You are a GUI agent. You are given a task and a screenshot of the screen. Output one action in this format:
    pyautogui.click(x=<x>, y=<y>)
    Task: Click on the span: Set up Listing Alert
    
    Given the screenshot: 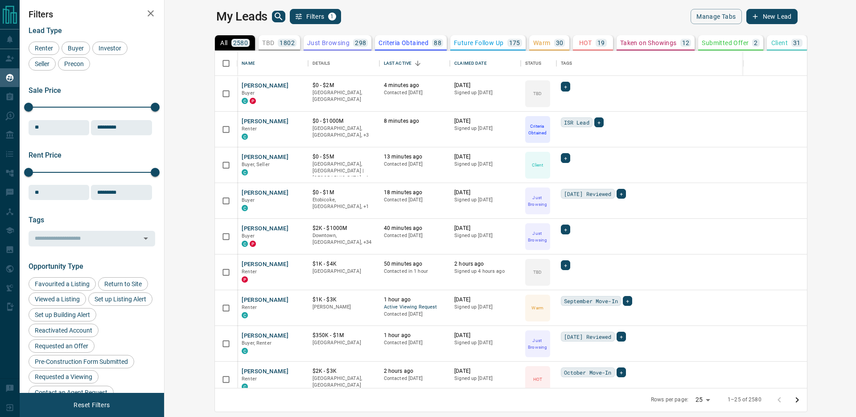 What is the action you would take?
    pyautogui.click(x=120, y=299)
    